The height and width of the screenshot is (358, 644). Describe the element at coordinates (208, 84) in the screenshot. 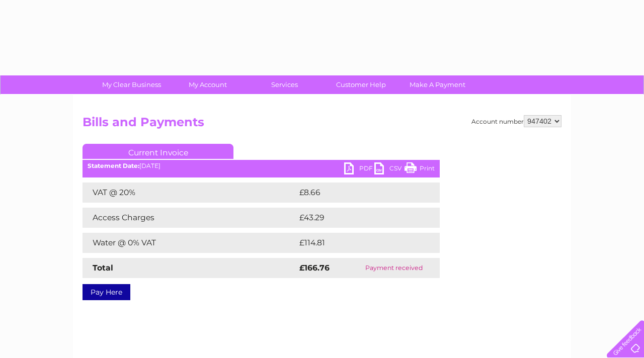

I see `a: My Account` at that location.